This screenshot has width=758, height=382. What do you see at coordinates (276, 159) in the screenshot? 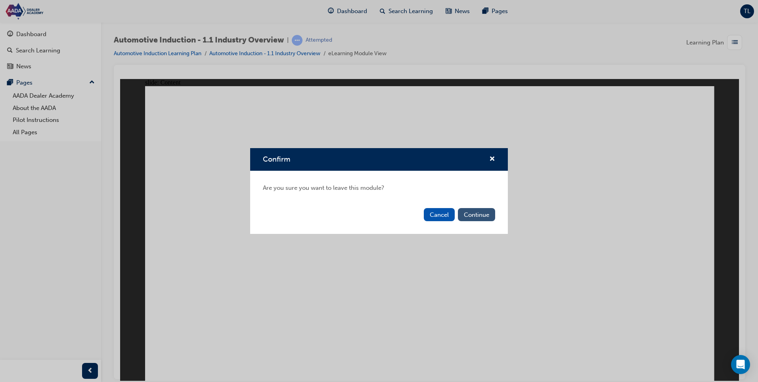
I see `span: Confirm` at bounding box center [276, 159].